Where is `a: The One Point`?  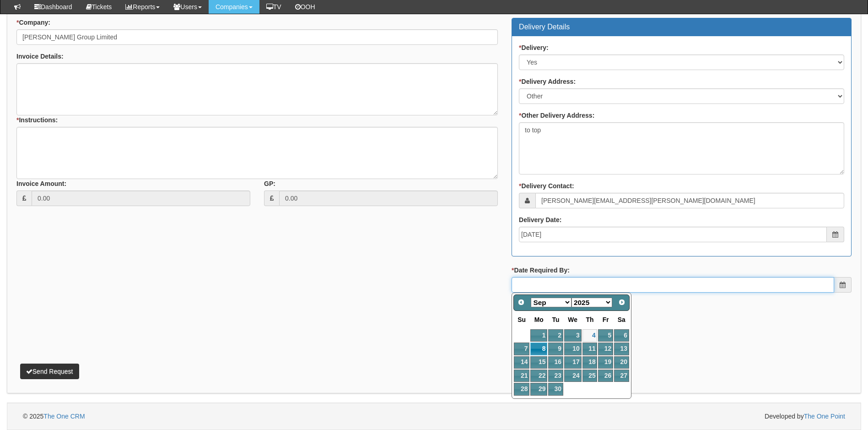 a: The One Point is located at coordinates (825, 416).